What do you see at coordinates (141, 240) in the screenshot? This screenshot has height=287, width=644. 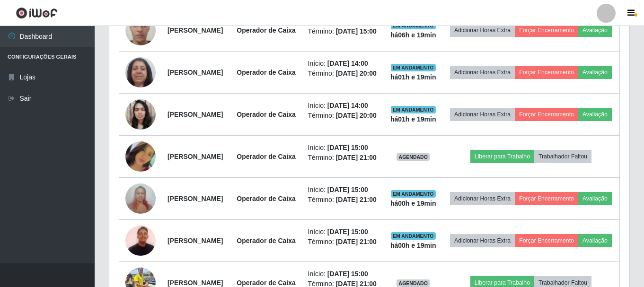 I see `img: 1739110022249.jpeg` at bounding box center [141, 240].